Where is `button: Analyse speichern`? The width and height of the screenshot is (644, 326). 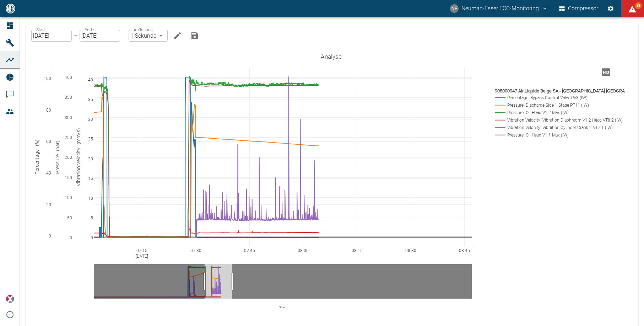
button: Analyse speichern is located at coordinates (194, 36).